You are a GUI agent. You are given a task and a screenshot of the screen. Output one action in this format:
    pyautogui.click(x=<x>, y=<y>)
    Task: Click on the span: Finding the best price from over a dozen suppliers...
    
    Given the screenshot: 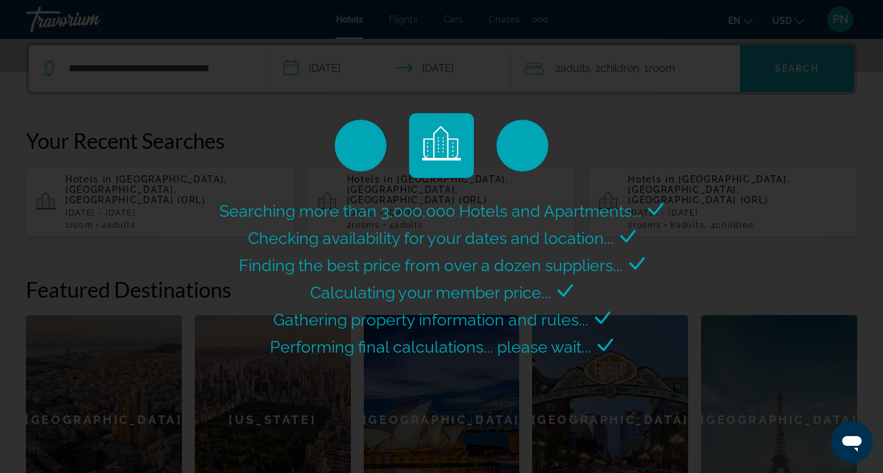 What is the action you would take?
    pyautogui.click(x=430, y=265)
    